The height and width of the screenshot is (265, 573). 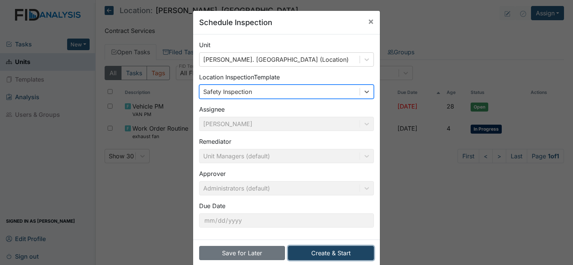 What do you see at coordinates (205, 45) in the screenshot?
I see `label: Unit` at bounding box center [205, 45].